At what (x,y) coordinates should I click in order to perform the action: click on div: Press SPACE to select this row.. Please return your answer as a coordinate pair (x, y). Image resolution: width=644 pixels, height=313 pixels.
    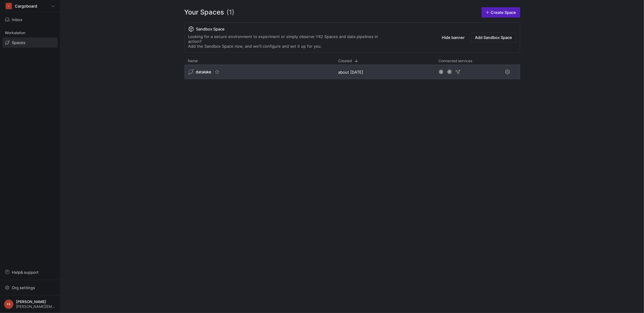
    Looking at the image, I should click on (353, 73).